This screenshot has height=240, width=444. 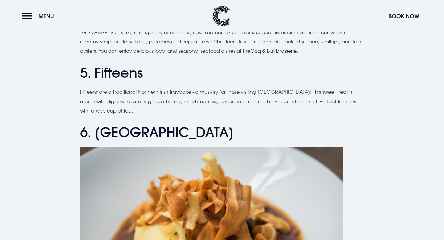 I want to click on span: Menu, so click(x=46, y=16).